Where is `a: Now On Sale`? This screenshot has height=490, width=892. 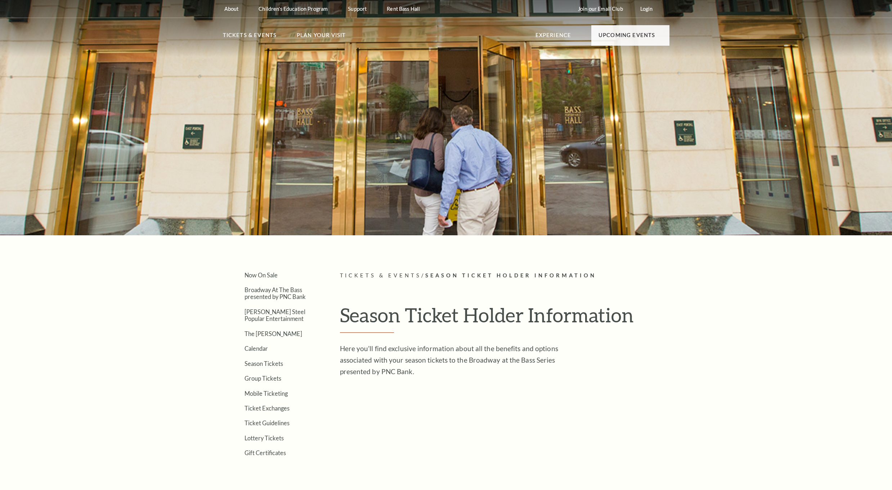
a: Now On Sale is located at coordinates (261, 275).